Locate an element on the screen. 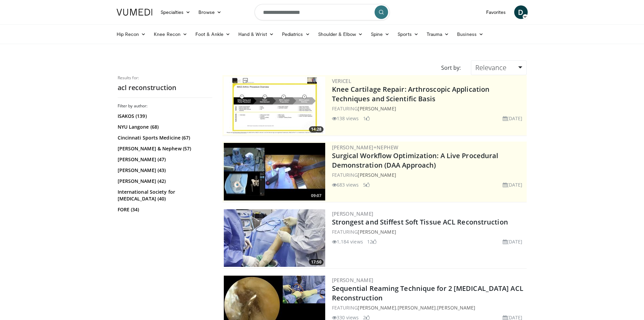 This screenshot has width=644, height=320. p: Results for: is located at coordinates (165, 78).